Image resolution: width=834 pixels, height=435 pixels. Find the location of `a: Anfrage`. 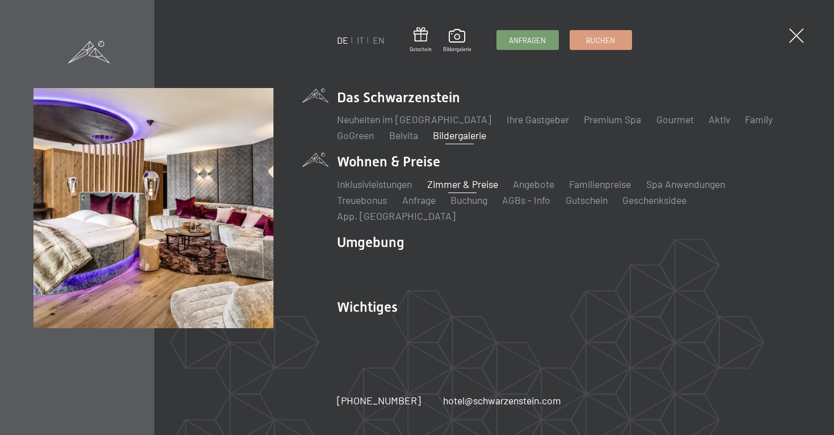

a: Anfrage is located at coordinates (419, 200).